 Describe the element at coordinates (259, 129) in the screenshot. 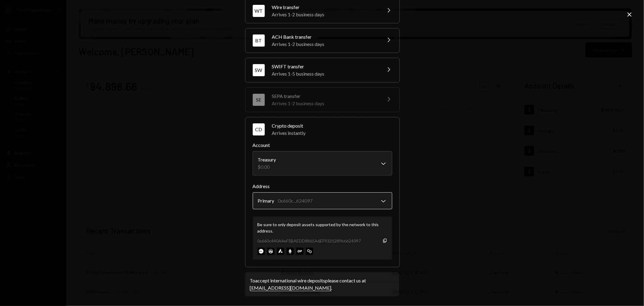

I see `div: CD` at that location.